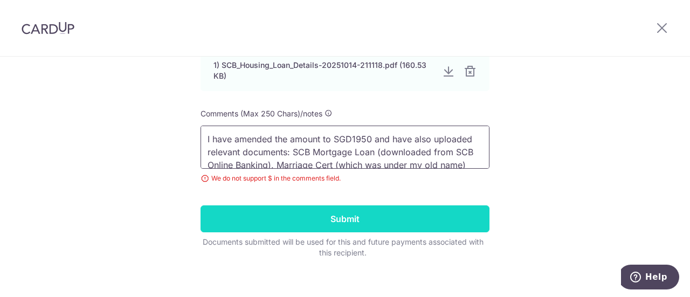 This screenshot has height=297, width=690. Describe the element at coordinates (35, 12) in the screenshot. I see `span: Help` at that location.